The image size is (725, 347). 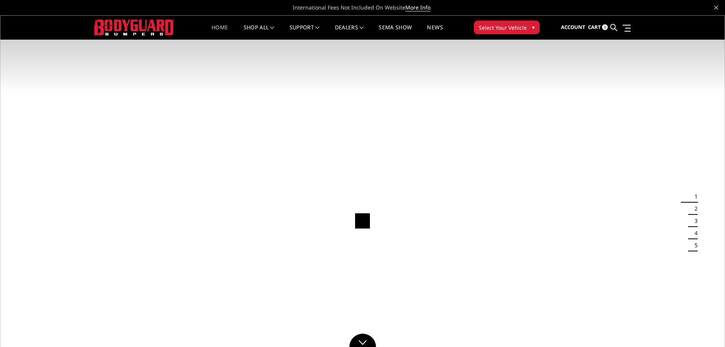 What do you see at coordinates (363, 340) in the screenshot?
I see `a: Click to Down` at bounding box center [363, 340].